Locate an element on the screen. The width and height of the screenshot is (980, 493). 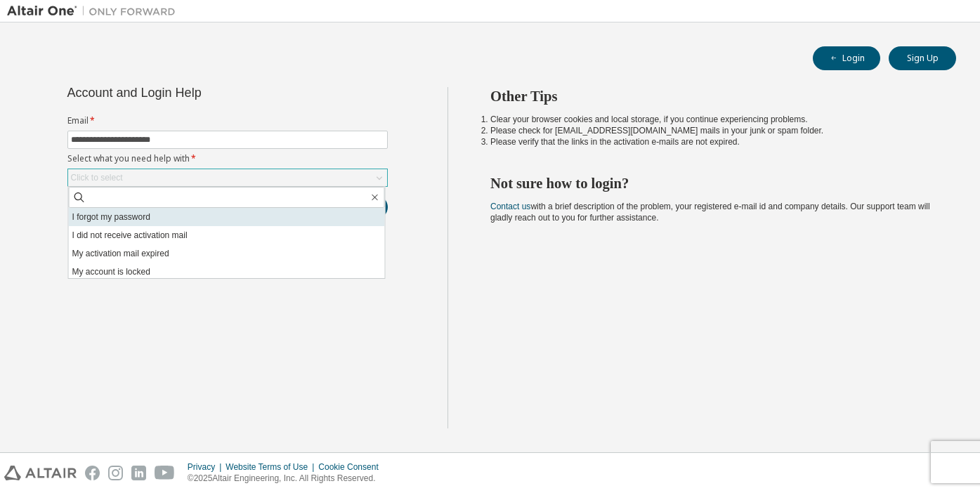
img: facebook.svg is located at coordinates (92, 473).